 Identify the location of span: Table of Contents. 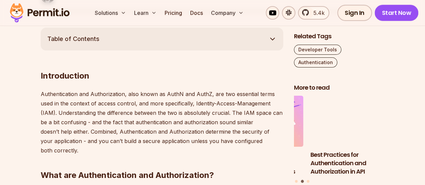
(73, 39).